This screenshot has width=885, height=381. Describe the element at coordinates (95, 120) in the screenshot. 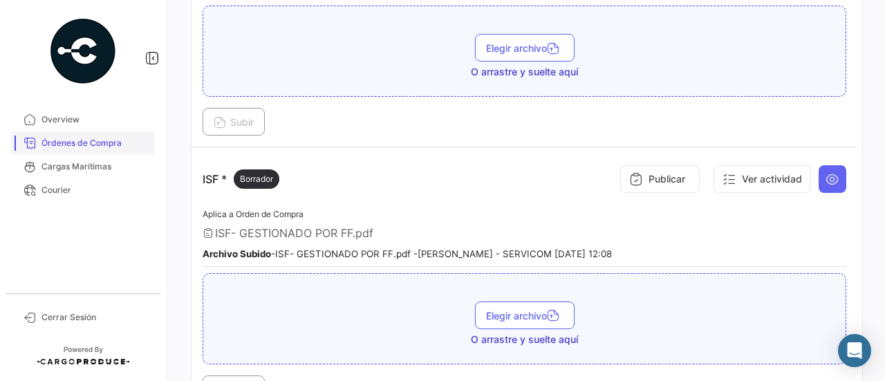

I see `span: Overview` at that location.